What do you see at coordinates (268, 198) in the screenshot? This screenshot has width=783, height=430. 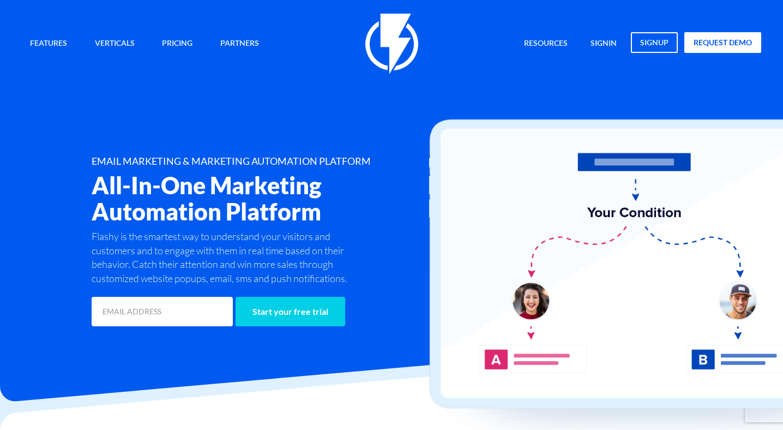 I see `h2: All-In-One Marketing Automation Platform` at bounding box center [268, 198].